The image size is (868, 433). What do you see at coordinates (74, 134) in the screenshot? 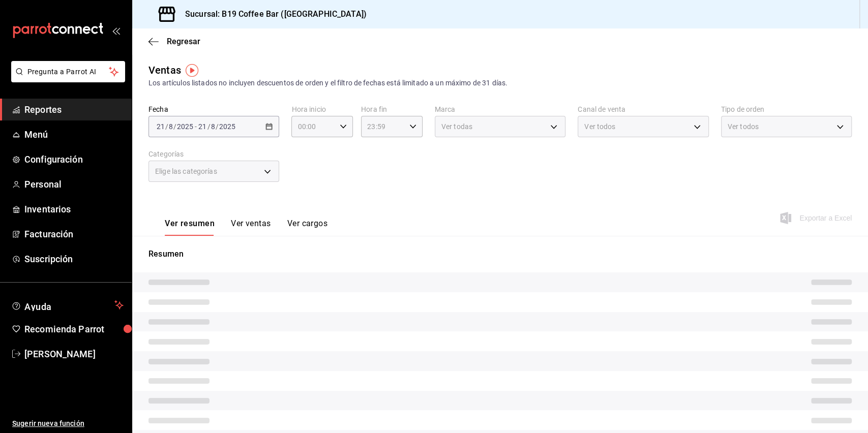
I see `span: Menú` at bounding box center [74, 134].